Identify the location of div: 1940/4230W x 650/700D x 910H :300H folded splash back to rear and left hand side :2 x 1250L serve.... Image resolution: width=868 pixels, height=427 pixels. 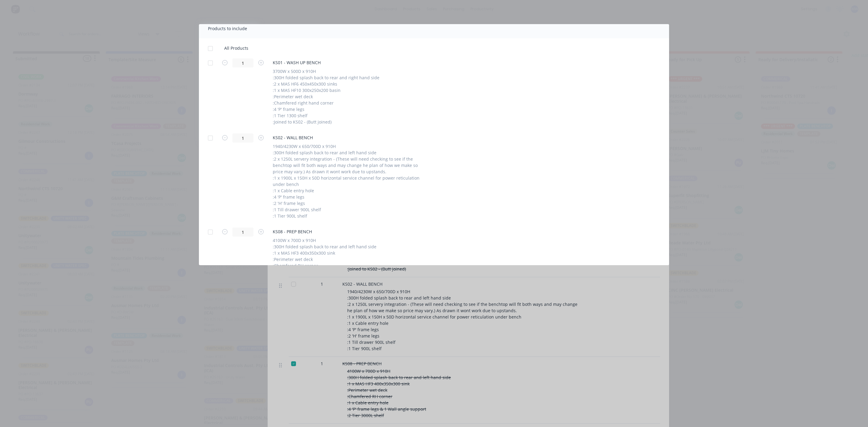
(348, 181).